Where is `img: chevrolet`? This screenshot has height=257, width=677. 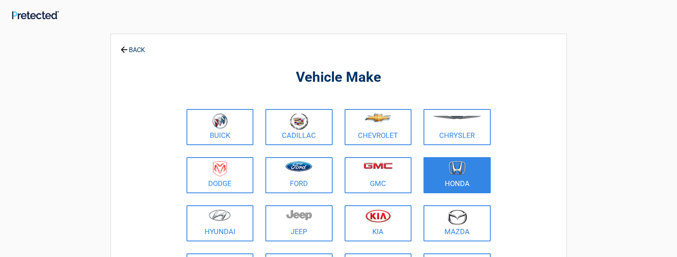 img: chevrolet is located at coordinates (378, 118).